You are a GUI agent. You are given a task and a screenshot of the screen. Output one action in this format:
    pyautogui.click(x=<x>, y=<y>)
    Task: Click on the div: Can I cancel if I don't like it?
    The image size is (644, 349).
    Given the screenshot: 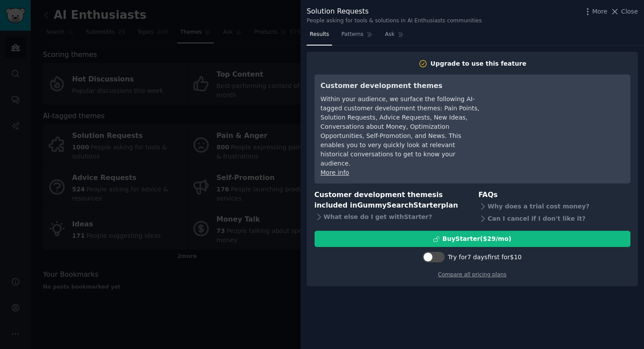 What is the action you would take?
    pyautogui.click(x=554, y=218)
    